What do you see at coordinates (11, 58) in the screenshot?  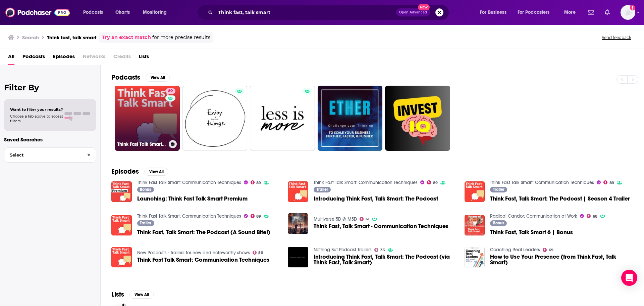 I see `span: All` at bounding box center [11, 58].